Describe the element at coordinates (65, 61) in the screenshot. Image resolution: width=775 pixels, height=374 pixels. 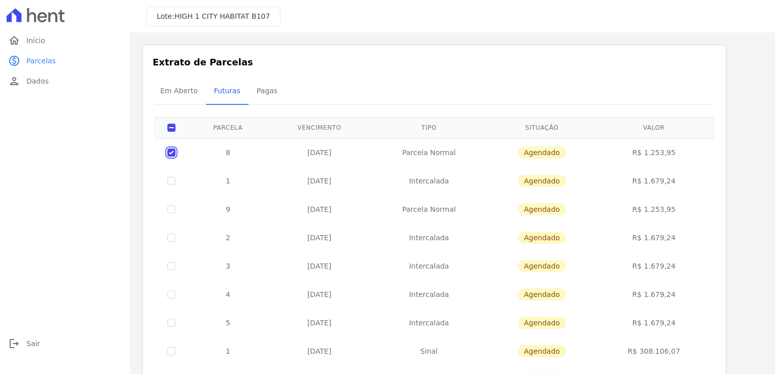
I see `a: paidParcelas` at that location.